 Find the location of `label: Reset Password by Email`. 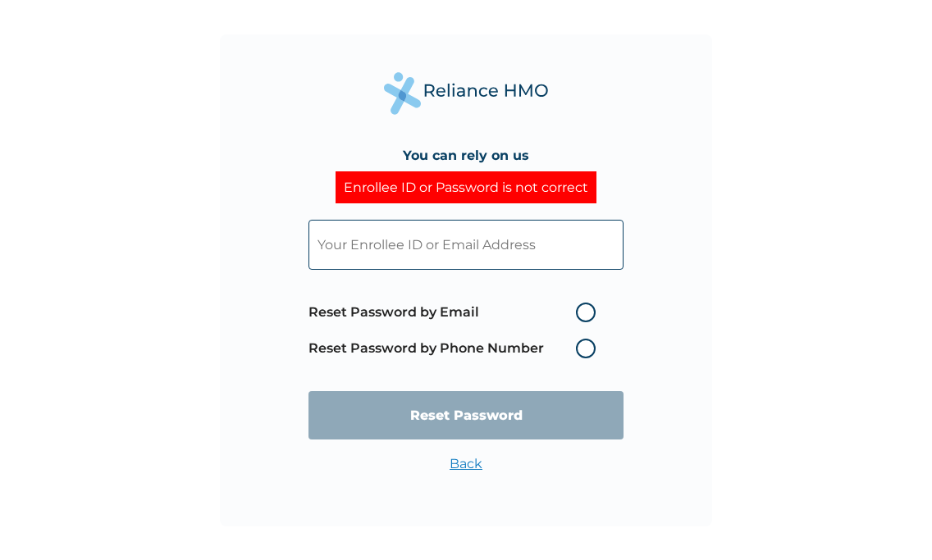

label: Reset Password by Email is located at coordinates (456, 313).